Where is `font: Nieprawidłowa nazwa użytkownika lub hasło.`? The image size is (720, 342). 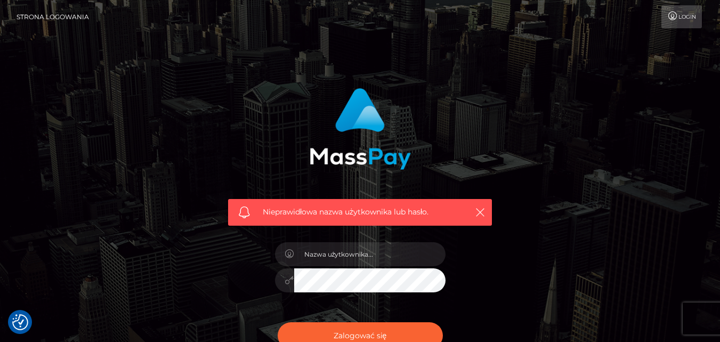
font: Nieprawidłowa nazwa użytkownika lub hasło. is located at coordinates (345, 212).